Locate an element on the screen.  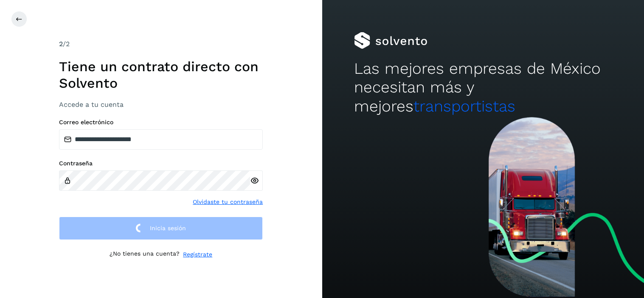
span: transportistas is located at coordinates (464, 106).